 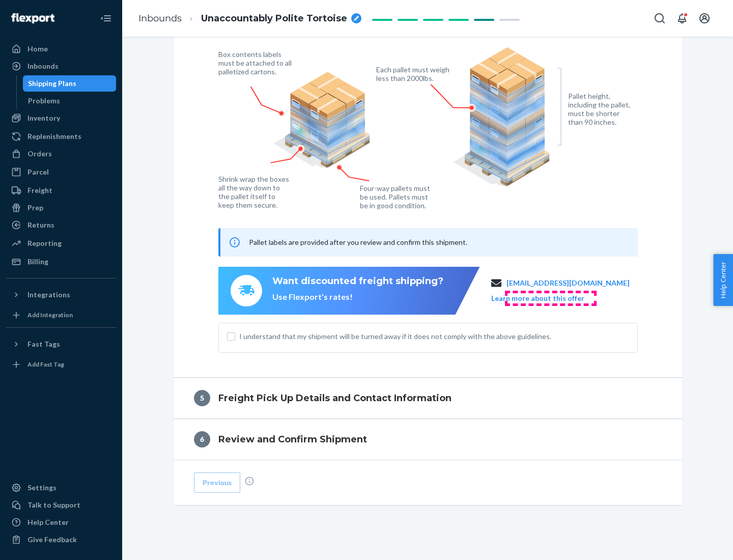 What do you see at coordinates (601, 109) in the screenshot?
I see `figcaption: Pallet height, including the pallet, must be shorter than 90 inches.` at bounding box center [601, 109].